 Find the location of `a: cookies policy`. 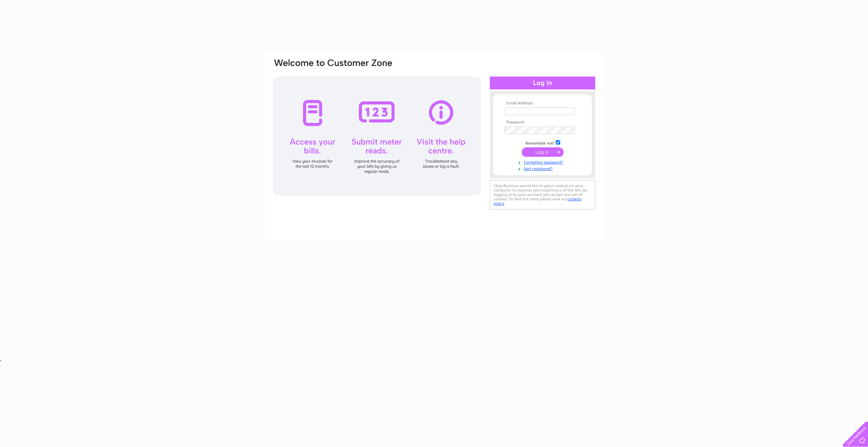

a: cookies policy is located at coordinates (538, 201).